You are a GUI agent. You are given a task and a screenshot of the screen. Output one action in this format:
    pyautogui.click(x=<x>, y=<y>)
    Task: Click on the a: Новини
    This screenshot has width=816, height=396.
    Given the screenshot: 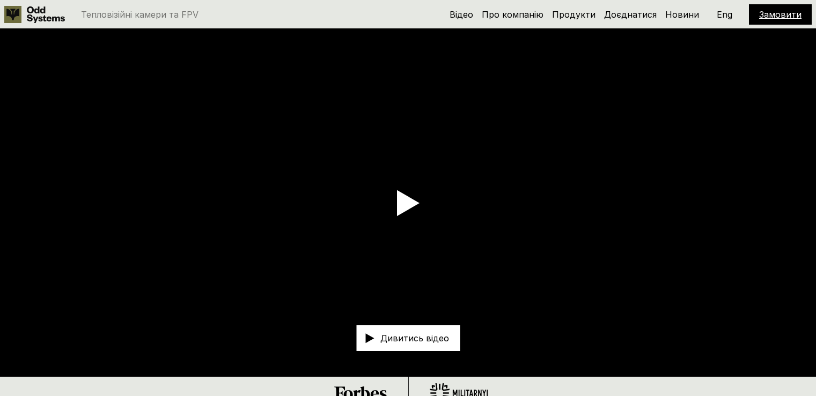 What is the action you would take?
    pyautogui.click(x=682, y=14)
    